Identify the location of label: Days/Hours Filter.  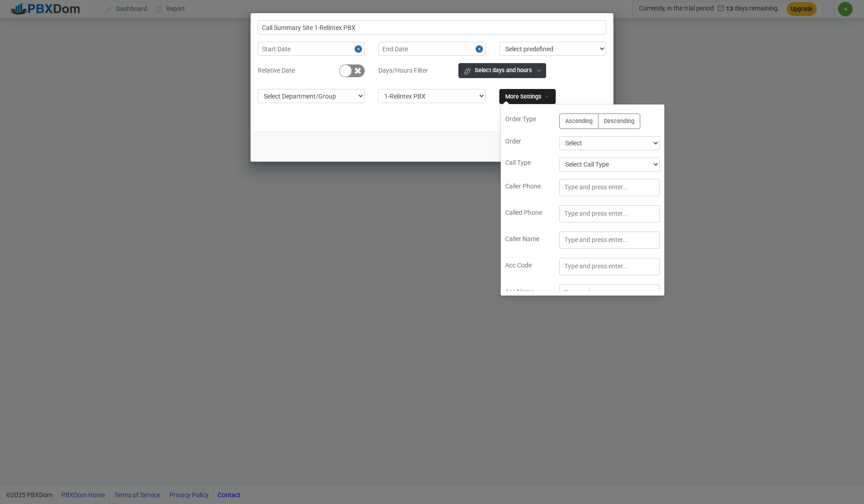
(418, 70).